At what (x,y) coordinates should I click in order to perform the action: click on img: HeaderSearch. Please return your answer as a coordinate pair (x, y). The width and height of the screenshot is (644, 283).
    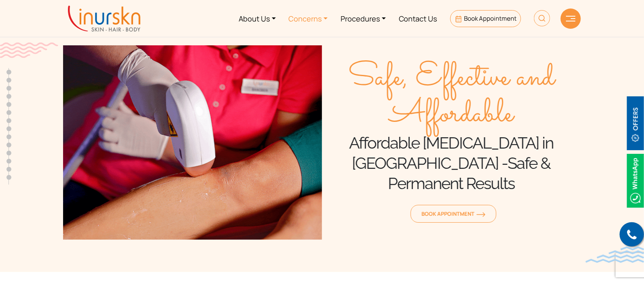
    Looking at the image, I should click on (542, 18).